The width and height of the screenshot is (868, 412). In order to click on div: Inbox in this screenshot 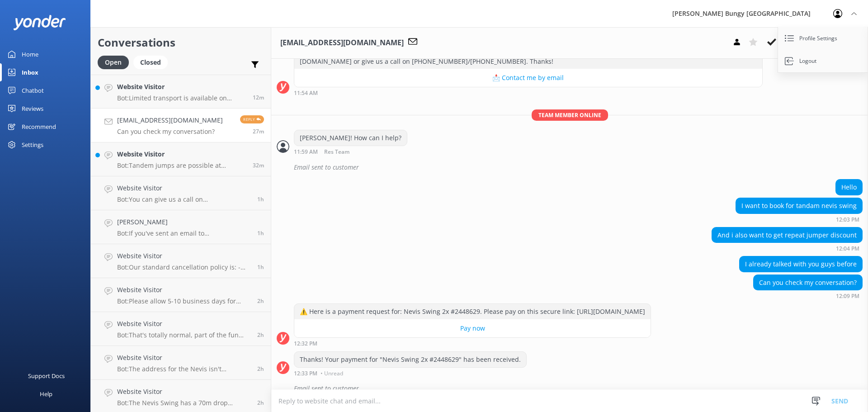, I will do `click(30, 73)`.